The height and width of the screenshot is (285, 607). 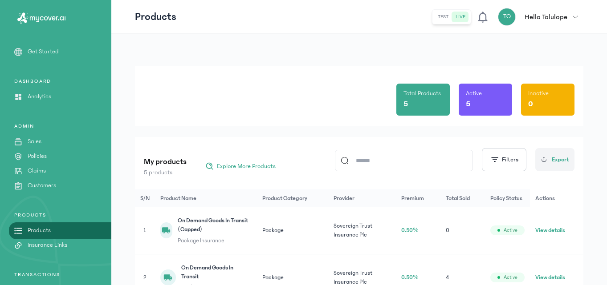 What do you see at coordinates (504, 160) in the screenshot?
I see `button: Filters` at bounding box center [504, 160].